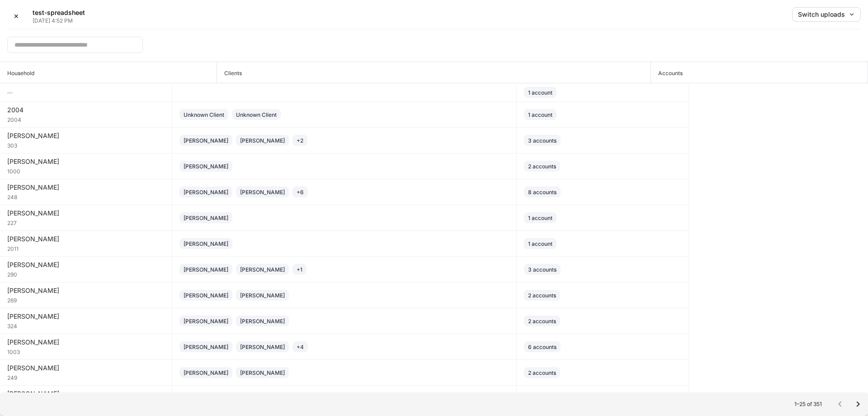  I want to click on div: + 4, so click(300, 347).